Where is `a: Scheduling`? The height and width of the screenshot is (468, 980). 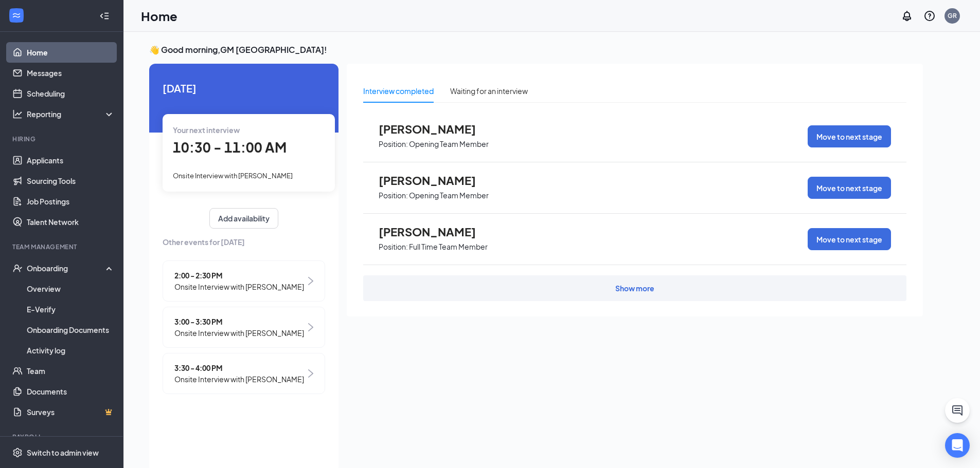 a: Scheduling is located at coordinates (70, 93).